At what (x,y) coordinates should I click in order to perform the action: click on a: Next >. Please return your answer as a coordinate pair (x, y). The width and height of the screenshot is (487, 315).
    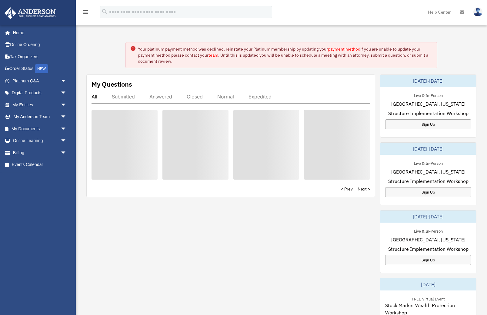
    Looking at the image, I should click on (364, 189).